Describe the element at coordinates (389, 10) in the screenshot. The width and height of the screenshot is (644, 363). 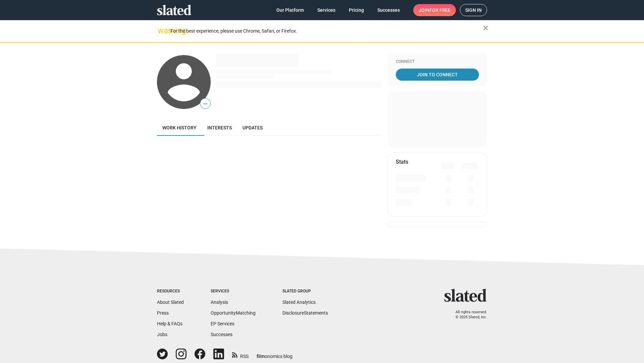
I see `span: Successes` at that location.